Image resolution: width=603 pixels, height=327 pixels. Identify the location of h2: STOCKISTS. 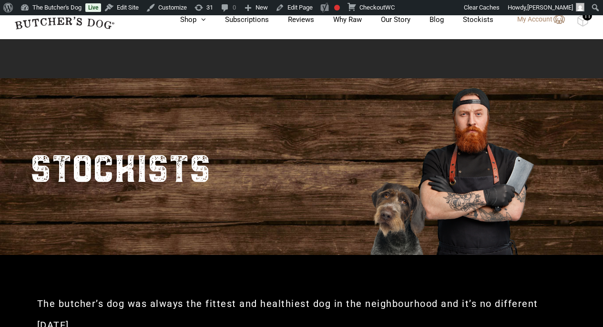
(120, 166).